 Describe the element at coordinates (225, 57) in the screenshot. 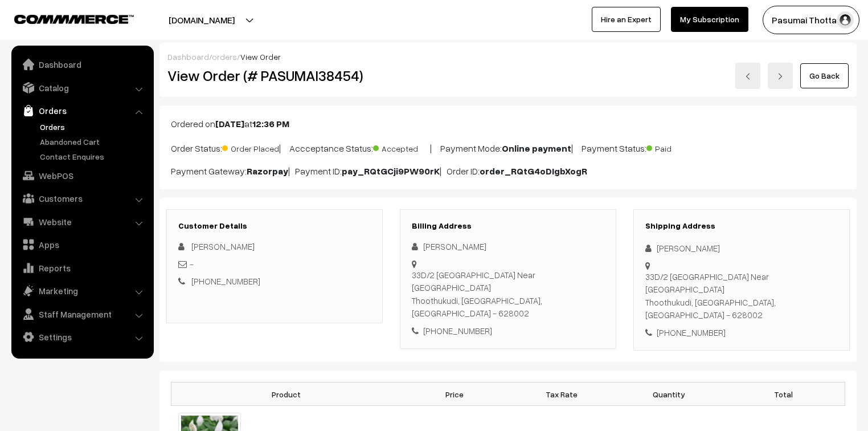

I see `a: orders` at that location.